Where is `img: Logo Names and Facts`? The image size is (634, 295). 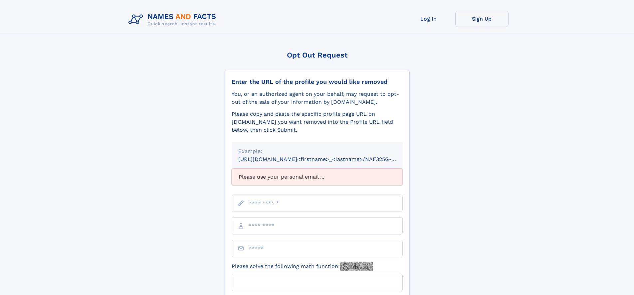 img: Logo Names and Facts is located at coordinates (174, 20).